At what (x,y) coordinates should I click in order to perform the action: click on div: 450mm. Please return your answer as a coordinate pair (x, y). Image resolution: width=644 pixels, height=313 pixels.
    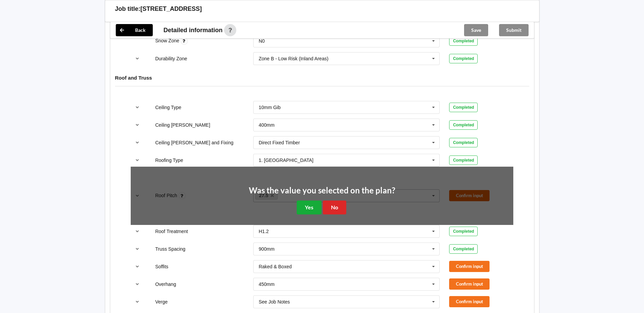
    Looking at the image, I should click on (267, 284).